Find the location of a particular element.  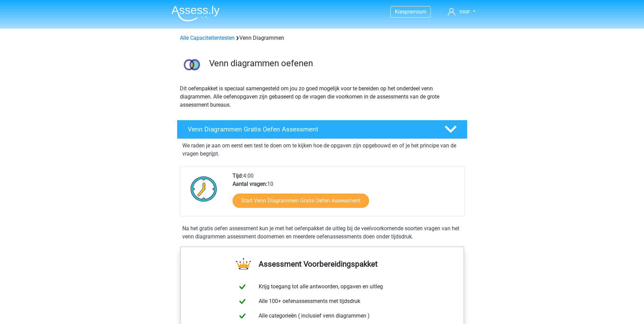

div: Na het gratis oefen assessment kun je met het oefenpakket de uitleg bij de veelvoorkomende soorte... is located at coordinates (322, 233).